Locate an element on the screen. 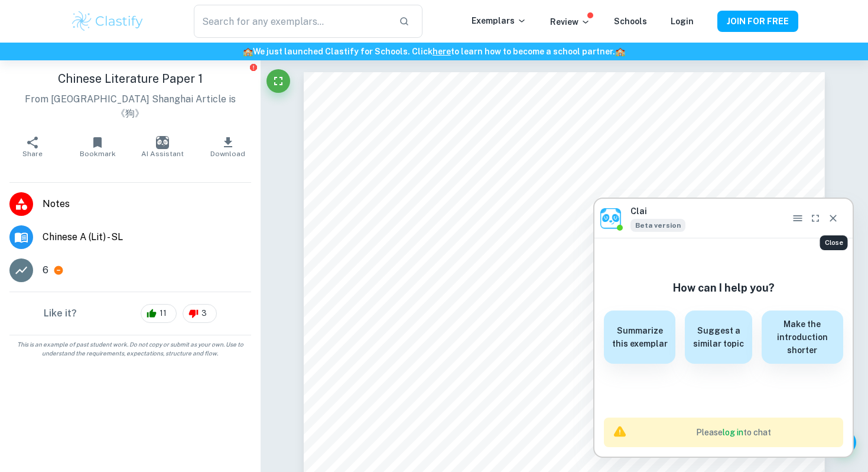 The height and width of the screenshot is (472, 868). a: Clastify logo is located at coordinates (107, 21).